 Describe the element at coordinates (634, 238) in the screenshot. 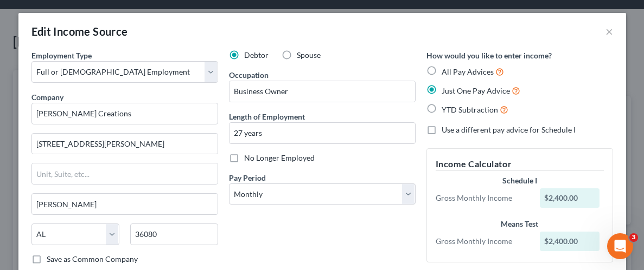

I see `span: 3` at that location.